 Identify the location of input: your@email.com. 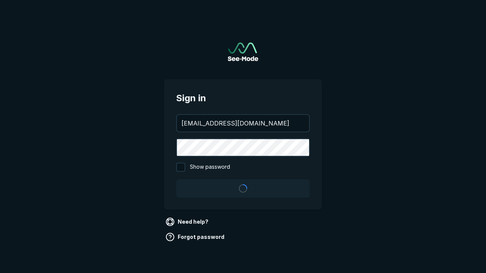
(243, 123).